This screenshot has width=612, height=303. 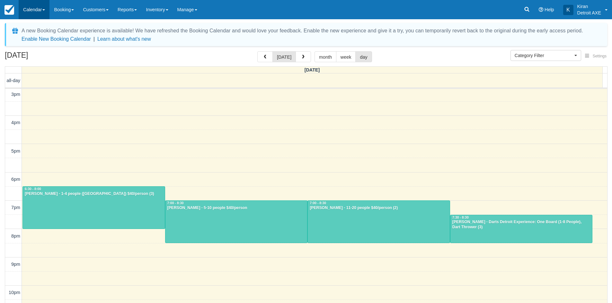 What do you see at coordinates (595, 56) in the screenshot?
I see `button: Settings` at bounding box center [595, 56].